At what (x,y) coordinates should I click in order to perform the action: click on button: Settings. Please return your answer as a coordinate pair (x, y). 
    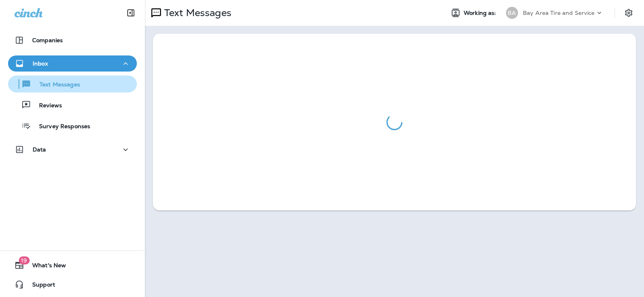
    Looking at the image, I should click on (629, 13).